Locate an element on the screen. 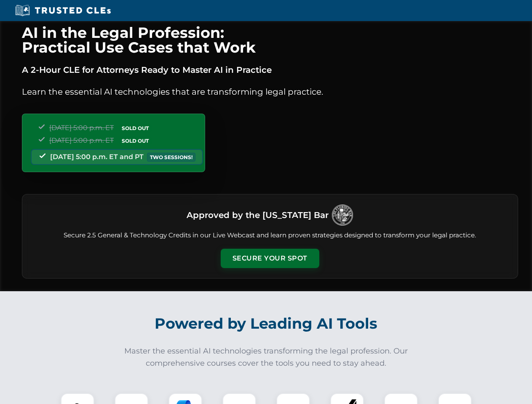  p: Master the essential AI technologies transforming the legal profession. Our comprehensive courses... is located at coordinates (266, 357).